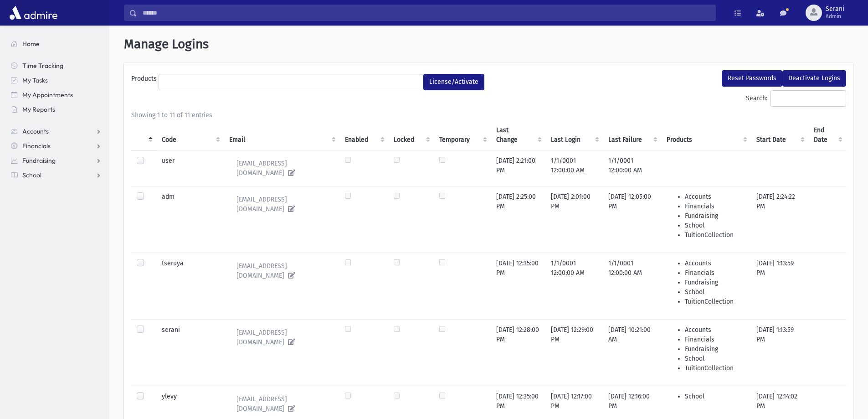 Image resolution: width=868 pixels, height=419 pixels. What do you see at coordinates (190, 135) in the screenshot?
I see `th: Code : activate to sort column ascending` at bounding box center [190, 135].